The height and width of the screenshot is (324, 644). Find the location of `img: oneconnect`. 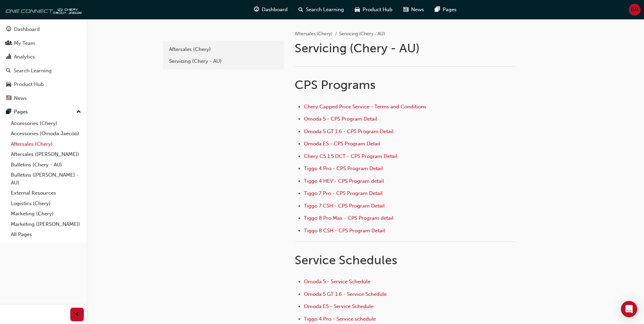

img: oneconnect is located at coordinates (43, 9).